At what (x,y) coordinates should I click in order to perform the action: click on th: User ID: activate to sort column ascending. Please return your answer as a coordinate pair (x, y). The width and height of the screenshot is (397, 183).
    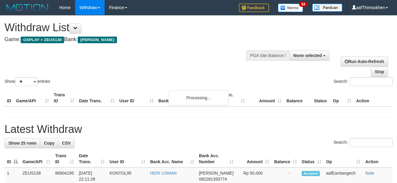
    Looking at the image, I should click on (128, 159).